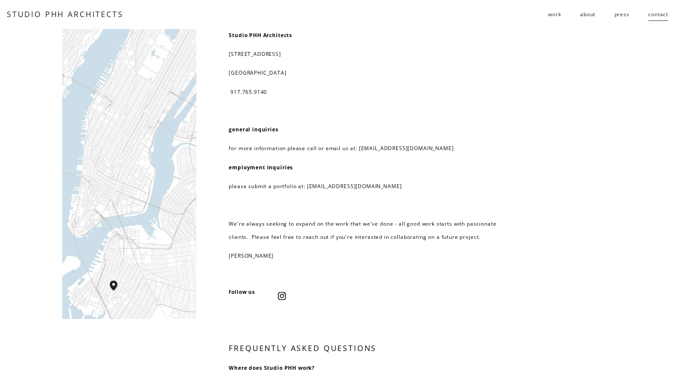 The height and width of the screenshot is (383, 675). What do you see at coordinates (365, 348) in the screenshot?
I see `h3: FREQUENTLY ASKED QUESTIONS` at bounding box center [365, 348].